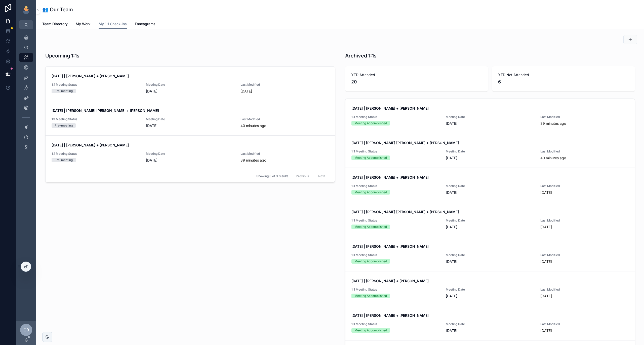  What do you see at coordinates (564, 75) in the screenshot?
I see `span: YTD Not Attended` at bounding box center [564, 75].